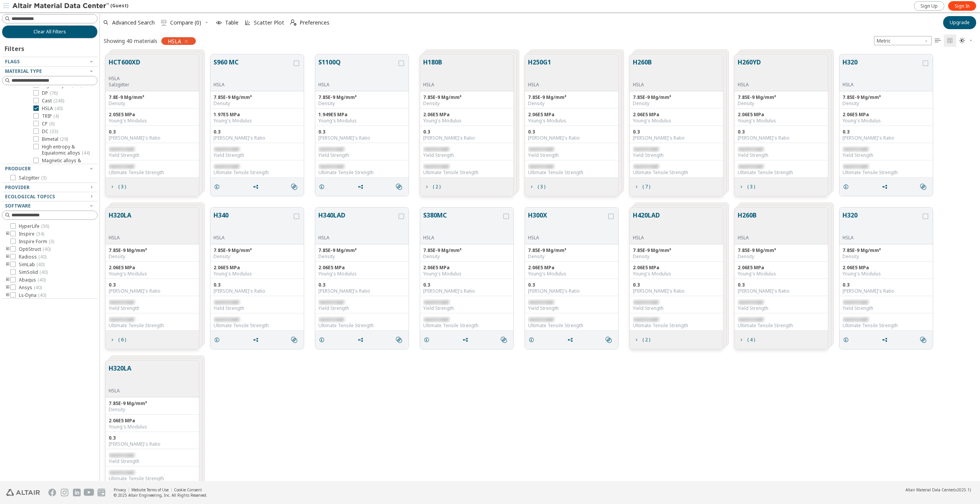 This screenshot has height=504, width=980. I want to click on span: Metric, so click(902, 41).